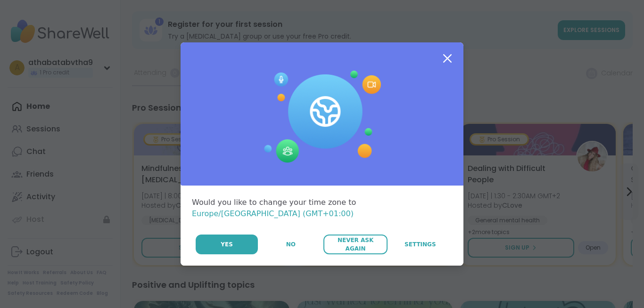 Image resolution: width=644 pixels, height=308 pixels. I want to click on div: Would you like to change your time zone to, so click(322, 208).